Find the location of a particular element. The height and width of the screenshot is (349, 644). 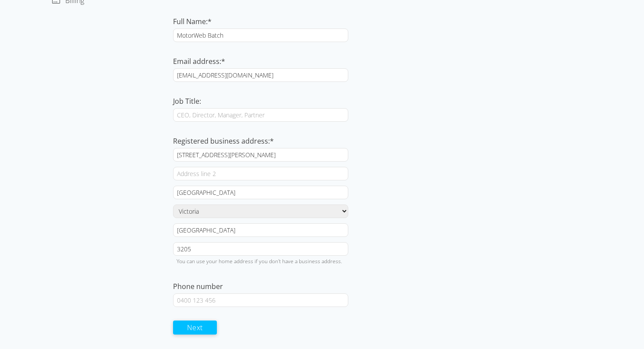

button: Next is located at coordinates (195, 327).